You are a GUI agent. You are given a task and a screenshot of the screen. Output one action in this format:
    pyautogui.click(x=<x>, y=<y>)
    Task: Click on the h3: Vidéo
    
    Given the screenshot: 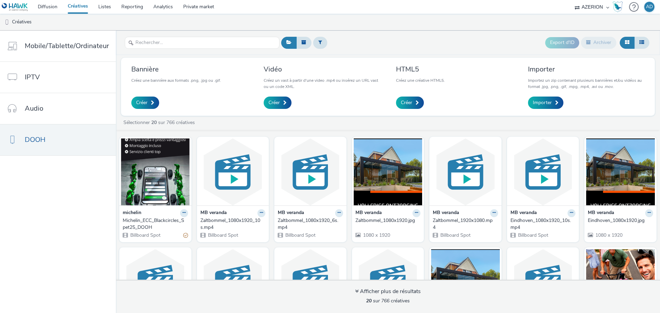 What is the action you would take?
    pyautogui.click(x=322, y=69)
    